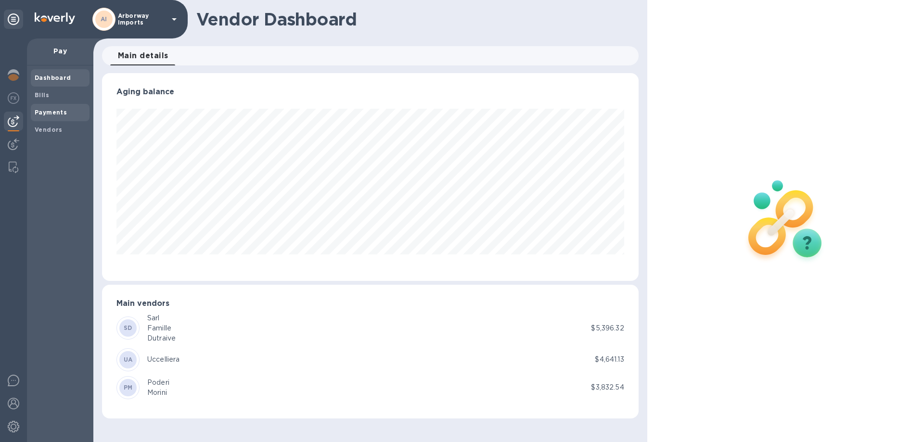  What do you see at coordinates (13, 98) in the screenshot?
I see `img: Foreign exchange` at bounding box center [13, 98].